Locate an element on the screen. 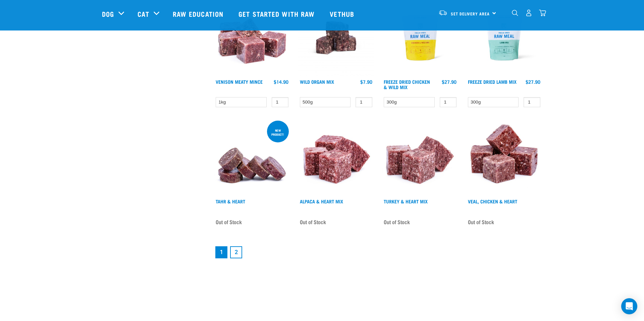 This screenshot has width=644, height=321. a: Venison Meaty Mince is located at coordinates (239, 81).